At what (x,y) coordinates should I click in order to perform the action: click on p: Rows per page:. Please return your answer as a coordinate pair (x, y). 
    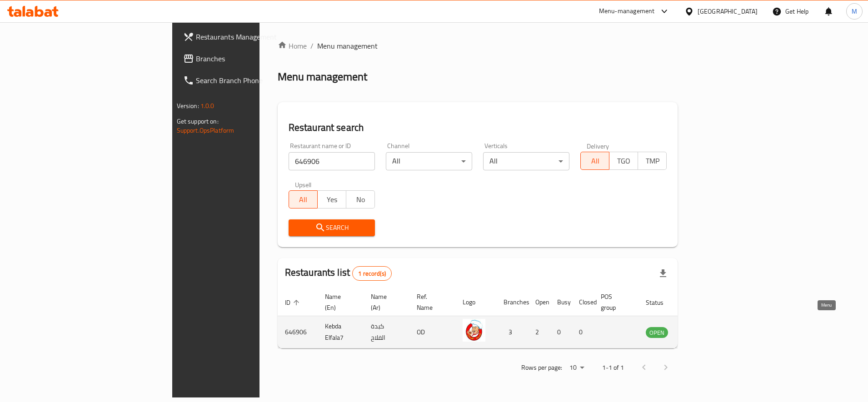
    Looking at the image, I should click on (542, 368).